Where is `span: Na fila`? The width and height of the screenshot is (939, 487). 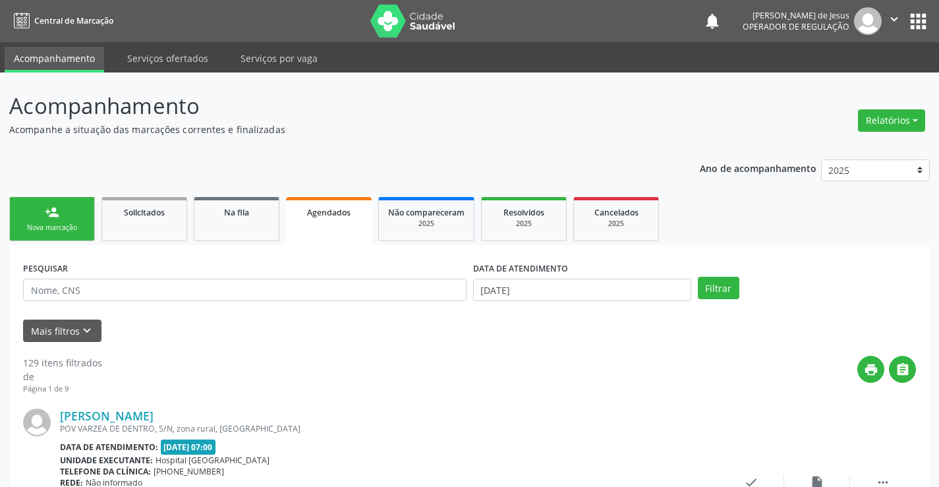
span: Na fila is located at coordinates (237, 212).